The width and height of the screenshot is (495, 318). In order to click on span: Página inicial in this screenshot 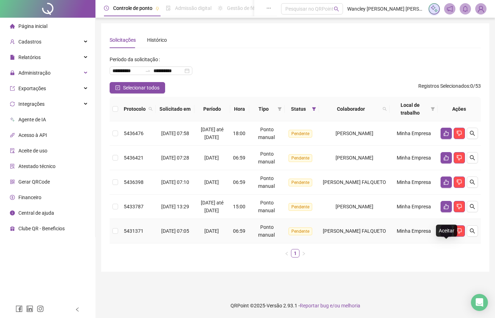, I will do `click(33, 26)`.